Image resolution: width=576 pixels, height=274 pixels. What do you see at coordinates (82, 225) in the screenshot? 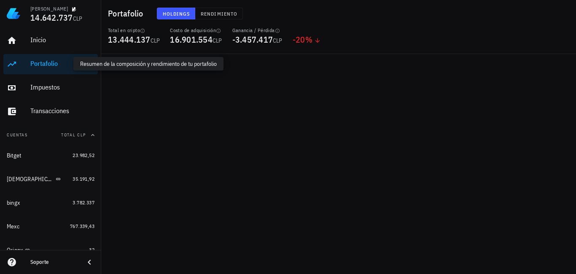
I see `span: 767.339,43` at bounding box center [82, 225].